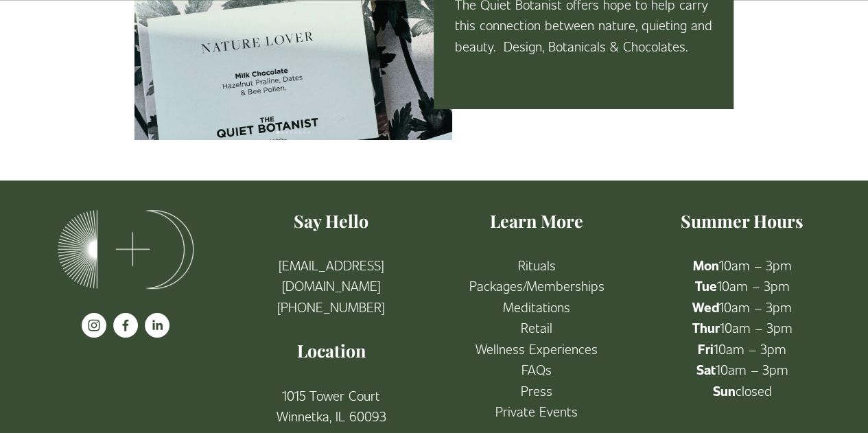  I want to click on h4: Learn More, so click(537, 221).